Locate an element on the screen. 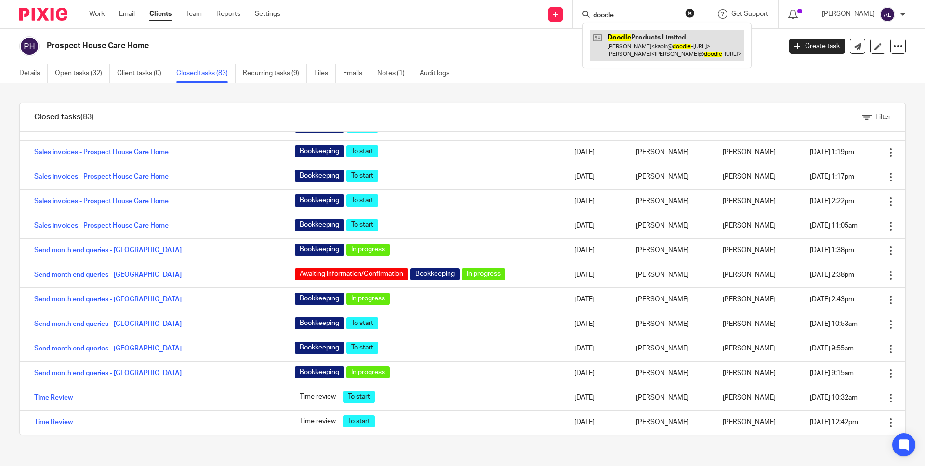 The width and height of the screenshot is (925, 466). a: Team is located at coordinates (194, 14).